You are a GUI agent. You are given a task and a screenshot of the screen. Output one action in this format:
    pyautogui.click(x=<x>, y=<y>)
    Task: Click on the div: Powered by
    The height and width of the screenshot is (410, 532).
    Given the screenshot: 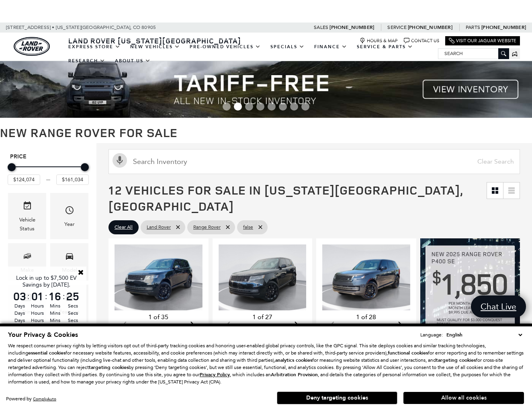 What is the action you would take?
    pyautogui.click(x=31, y=399)
    